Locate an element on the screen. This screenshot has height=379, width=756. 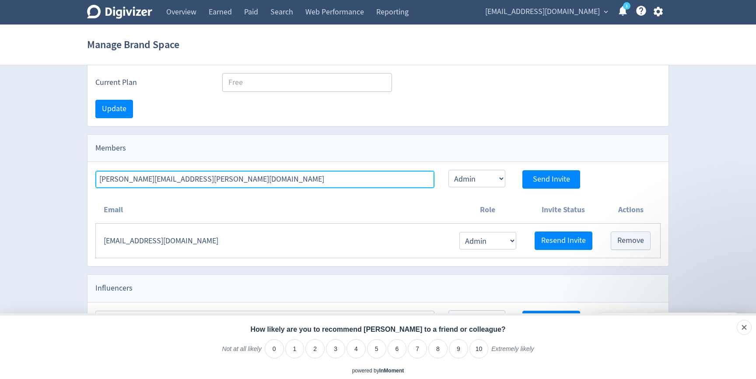
th: Invite Status is located at coordinates (563, 210).